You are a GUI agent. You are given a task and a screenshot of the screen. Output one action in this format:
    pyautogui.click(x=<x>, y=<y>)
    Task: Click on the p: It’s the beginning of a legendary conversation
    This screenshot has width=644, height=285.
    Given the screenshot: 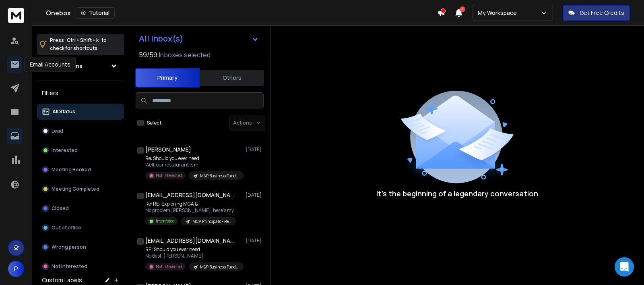 What is the action you would take?
    pyautogui.click(x=457, y=193)
    